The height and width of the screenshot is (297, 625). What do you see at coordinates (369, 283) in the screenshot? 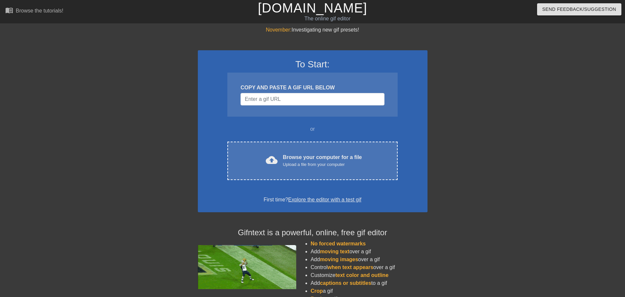
I see `li: Add to a gif` at bounding box center [369, 283].